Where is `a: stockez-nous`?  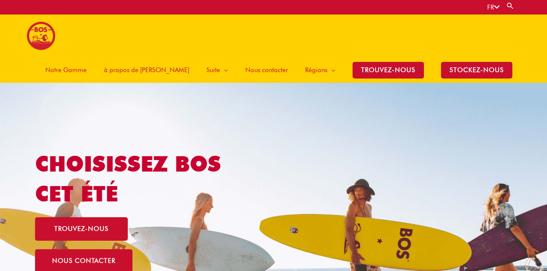
a: stockez-nous is located at coordinates (477, 70).